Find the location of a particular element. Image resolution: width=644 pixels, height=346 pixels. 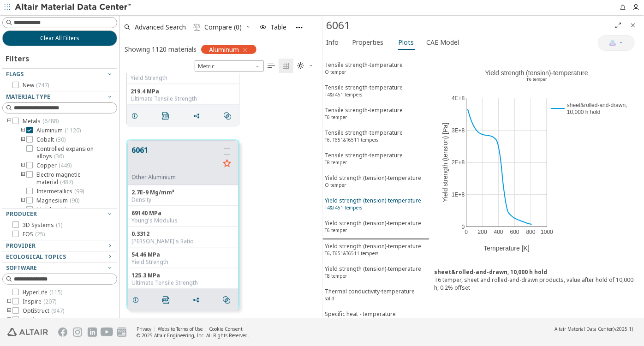

span: Flags is located at coordinates (15, 74).